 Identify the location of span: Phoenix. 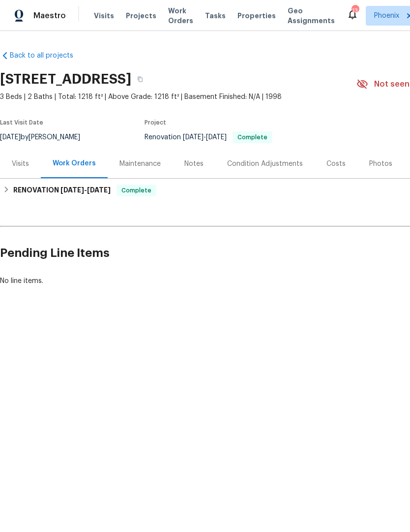
(387, 16).